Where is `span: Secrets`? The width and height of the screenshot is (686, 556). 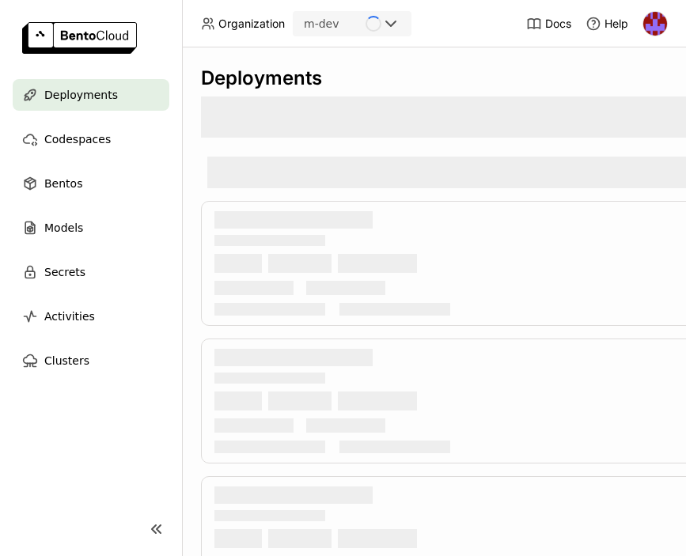 span: Secrets is located at coordinates (65, 272).